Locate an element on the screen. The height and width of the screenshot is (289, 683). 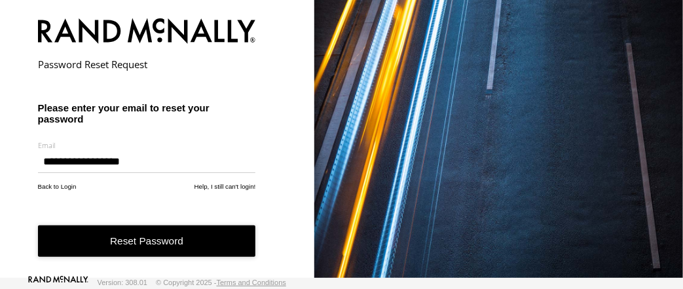
h3: Please enter your email to reset your password is located at coordinates (147, 113).